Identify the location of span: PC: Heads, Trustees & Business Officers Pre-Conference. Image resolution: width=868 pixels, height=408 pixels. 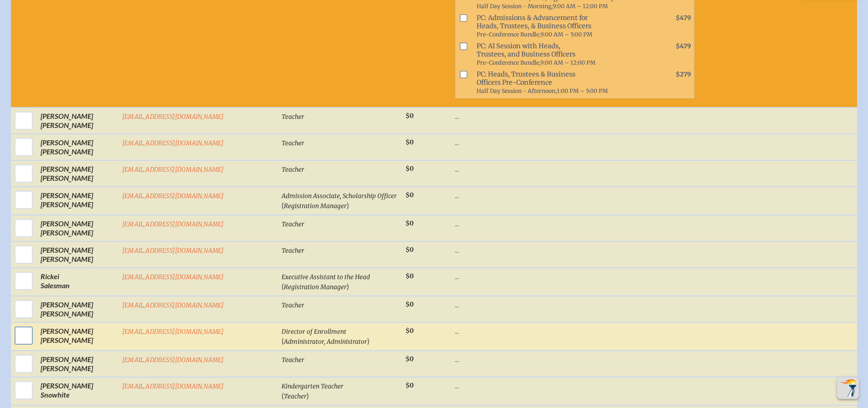
(564, 82).